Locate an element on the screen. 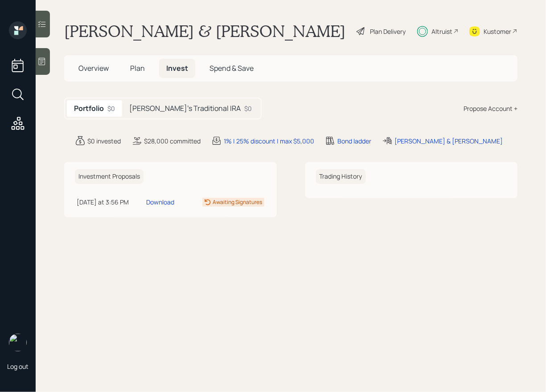 This screenshot has height=392, width=546. div: $0 invested is located at coordinates (104, 141).